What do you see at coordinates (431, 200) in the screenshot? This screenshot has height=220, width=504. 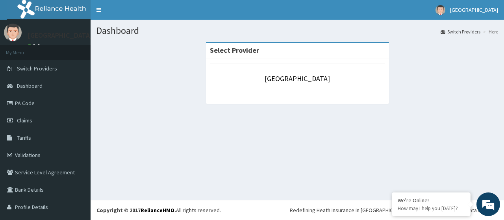 I see `div: We're Online!` at bounding box center [431, 200].